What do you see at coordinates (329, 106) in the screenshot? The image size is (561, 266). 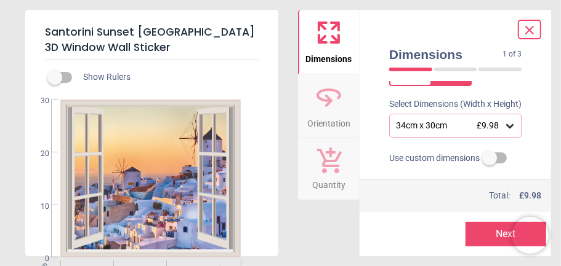 I see `button: Orientation` at bounding box center [329, 106].